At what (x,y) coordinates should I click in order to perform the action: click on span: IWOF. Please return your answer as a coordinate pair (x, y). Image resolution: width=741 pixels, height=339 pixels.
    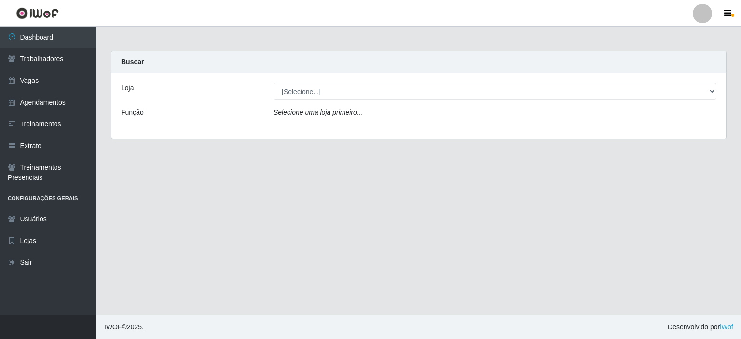
    Looking at the image, I should click on (113, 327).